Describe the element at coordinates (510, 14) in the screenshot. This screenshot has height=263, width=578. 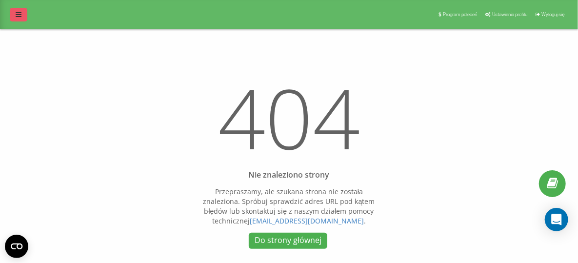
I see `span: Ustawienia profilu` at that location.